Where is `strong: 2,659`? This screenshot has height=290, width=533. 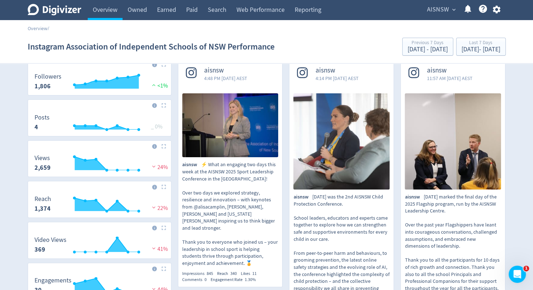
strong: 2,659 is located at coordinates (42, 168).